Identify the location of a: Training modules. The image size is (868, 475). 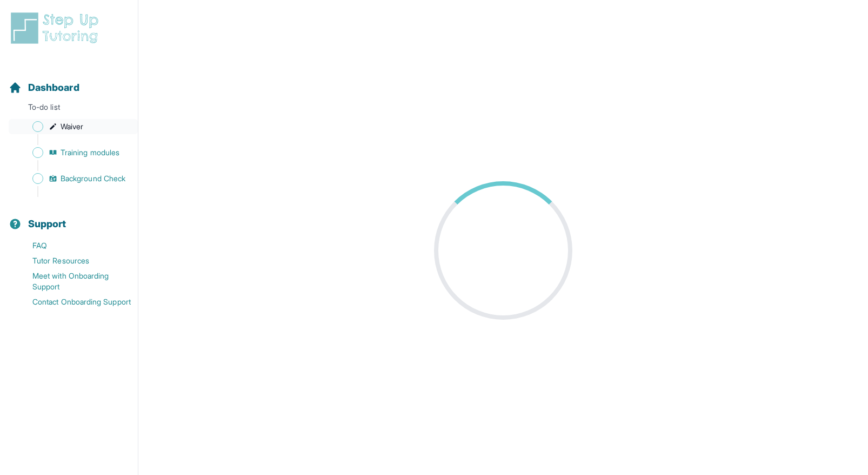
(73, 152).